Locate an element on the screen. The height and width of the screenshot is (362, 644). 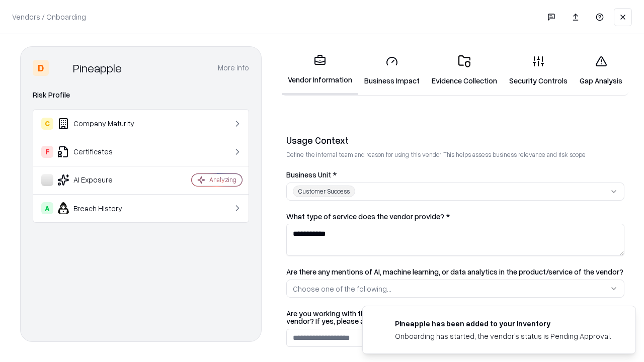
div: Pineapple has been added to your inventory is located at coordinates (503, 323).